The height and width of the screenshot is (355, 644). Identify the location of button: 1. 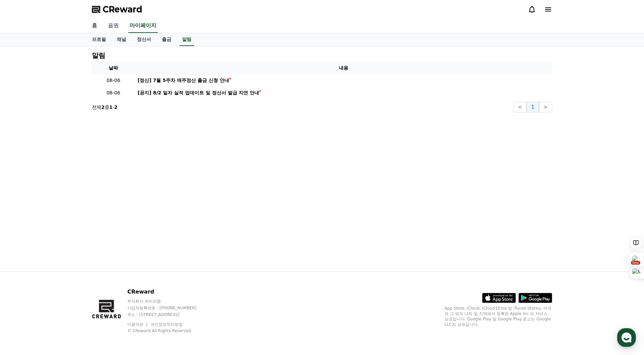
(533, 107).